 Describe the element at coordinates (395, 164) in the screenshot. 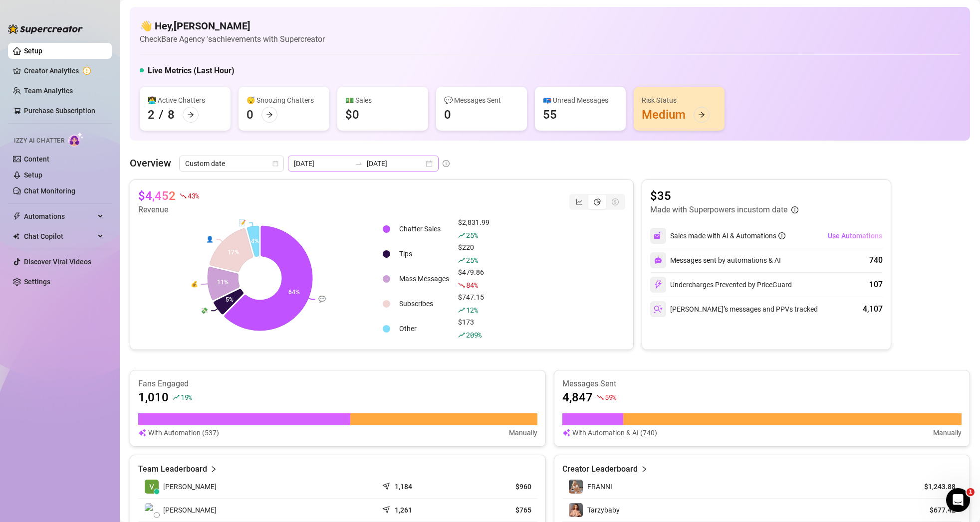

I see `input: End date` at that location.